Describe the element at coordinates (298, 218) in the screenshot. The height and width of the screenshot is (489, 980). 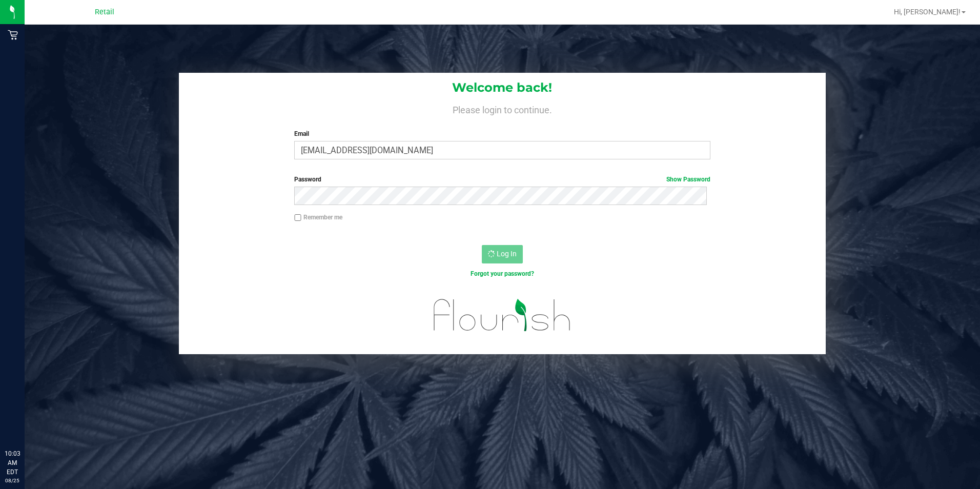
I see `input: Remember me` at that location.